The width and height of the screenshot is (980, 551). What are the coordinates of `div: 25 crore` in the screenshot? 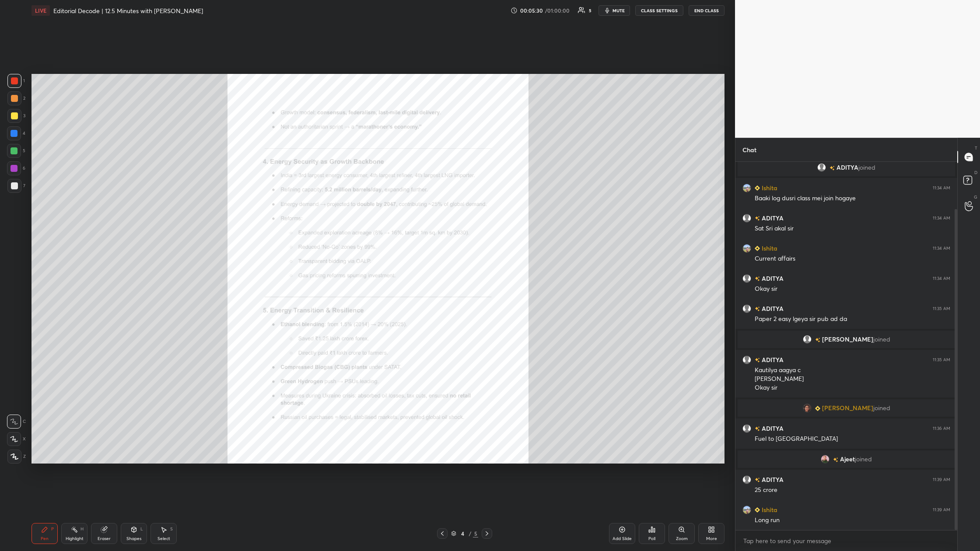 It's located at (853, 490).